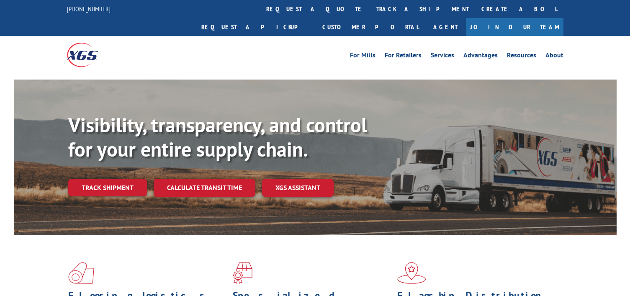  Describe the element at coordinates (411, 273) in the screenshot. I see `img: xgs-icon-flagship-distribution-model-red` at that location.